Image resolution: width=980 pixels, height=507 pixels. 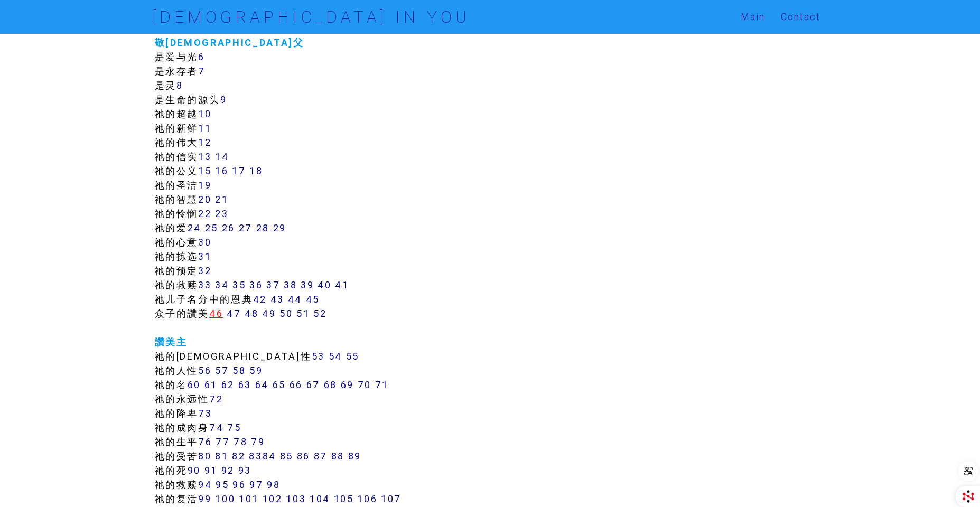 I want to click on a: 44, so click(x=295, y=299).